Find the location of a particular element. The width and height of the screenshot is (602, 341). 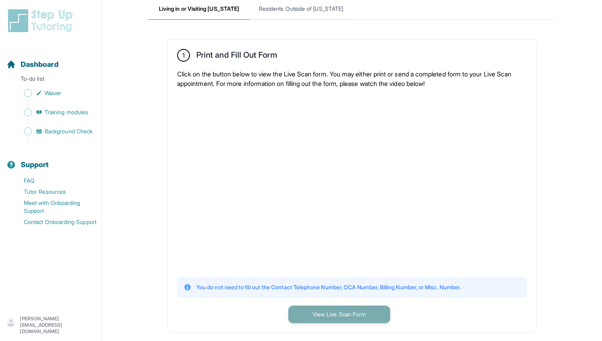

a: Contact Onboarding Support is located at coordinates (54, 222).